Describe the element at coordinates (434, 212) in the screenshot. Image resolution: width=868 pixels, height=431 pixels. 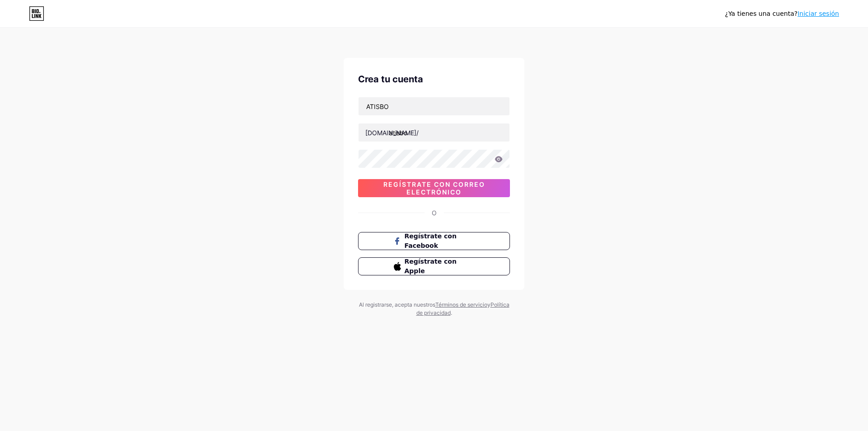
I see `font: O` at that location.